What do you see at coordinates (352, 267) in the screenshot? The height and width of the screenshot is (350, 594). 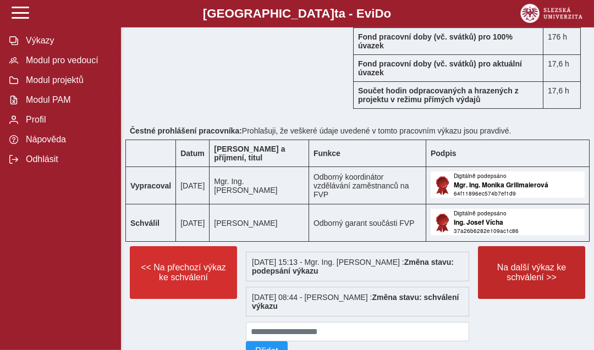 I see `b: Změna stavu: podepsání výkazu` at bounding box center [352, 267].